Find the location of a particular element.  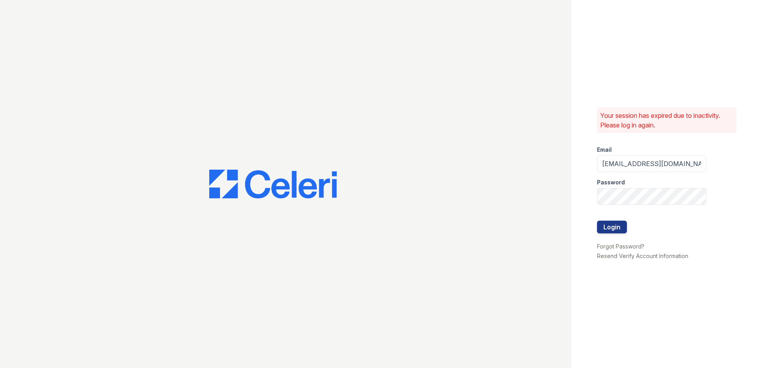

a: Forgot Password? is located at coordinates (621, 246).